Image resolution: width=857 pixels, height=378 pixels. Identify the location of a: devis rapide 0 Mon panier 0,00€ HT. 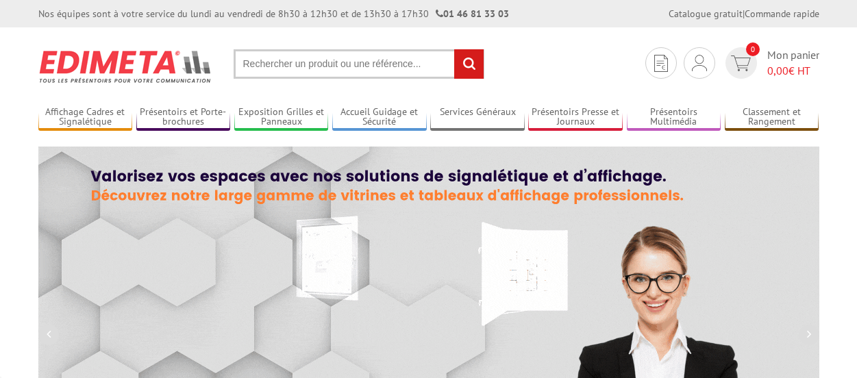
(770, 63).